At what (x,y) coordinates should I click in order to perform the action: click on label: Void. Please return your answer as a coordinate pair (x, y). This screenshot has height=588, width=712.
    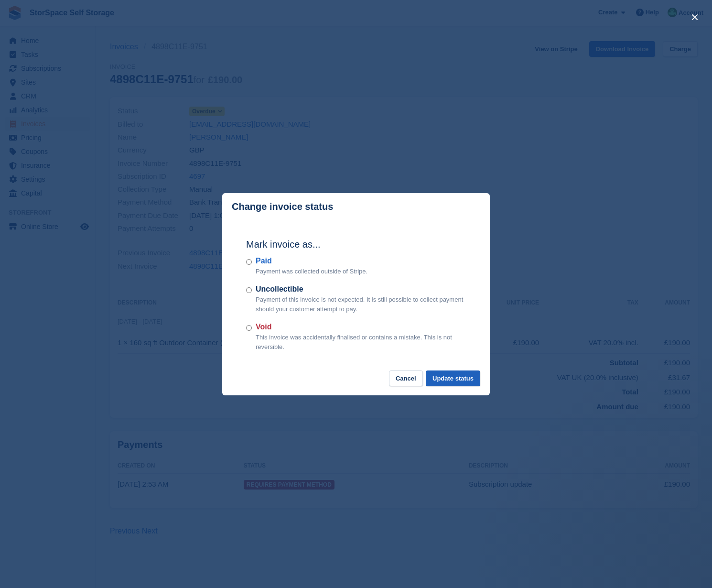
    Looking at the image, I should click on (361, 326).